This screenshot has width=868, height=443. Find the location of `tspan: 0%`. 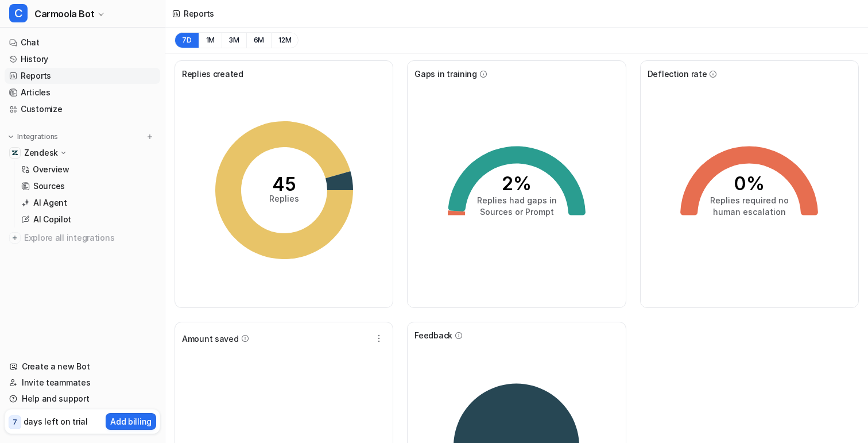

tspan: 0% is located at coordinates (750, 183).